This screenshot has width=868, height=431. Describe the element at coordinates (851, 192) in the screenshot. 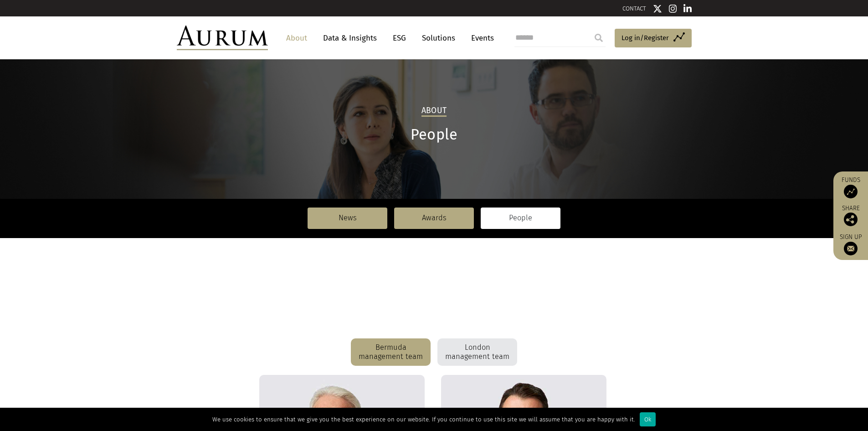

I see `img: Access Funds` at that location.